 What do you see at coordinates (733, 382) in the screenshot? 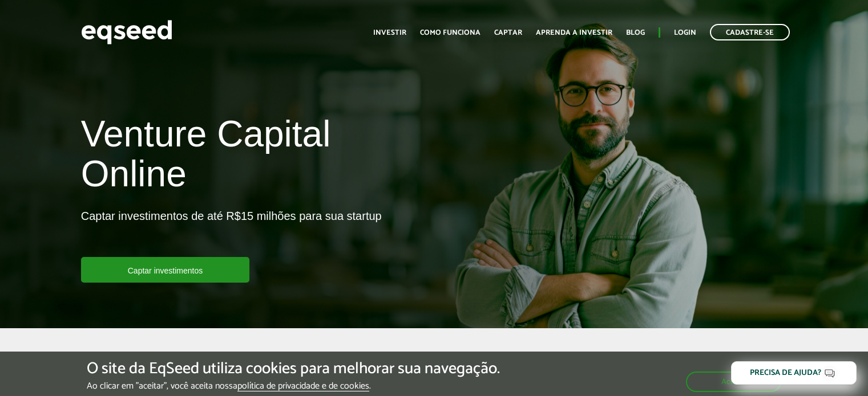
I see `button: Aceitar` at bounding box center [733, 382].